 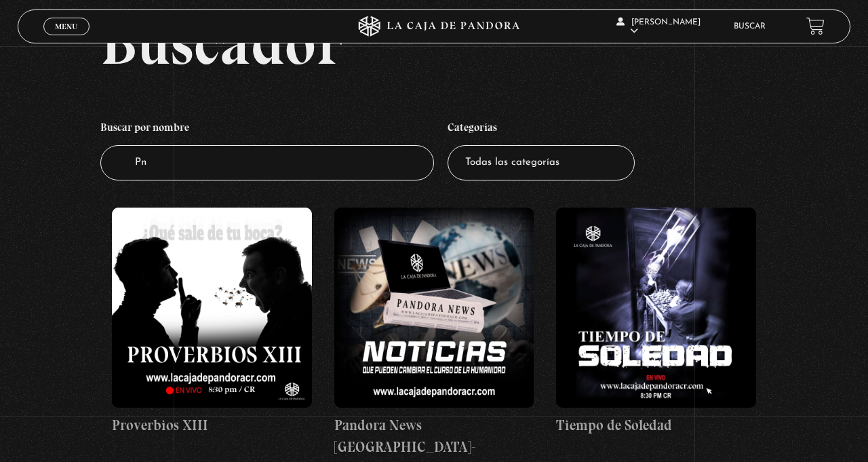 What do you see at coordinates (212, 322) in the screenshot?
I see `a: Proverbios XIII` at bounding box center [212, 322].